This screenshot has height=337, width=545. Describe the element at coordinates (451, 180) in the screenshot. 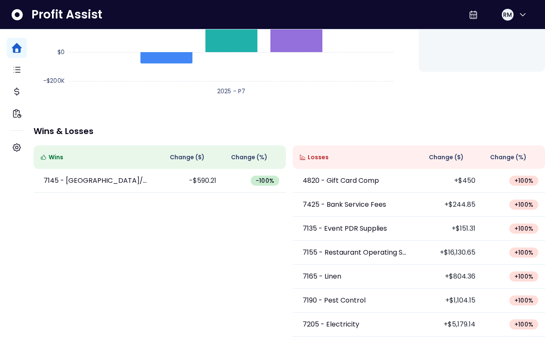

I see `td: +$450` at that location.